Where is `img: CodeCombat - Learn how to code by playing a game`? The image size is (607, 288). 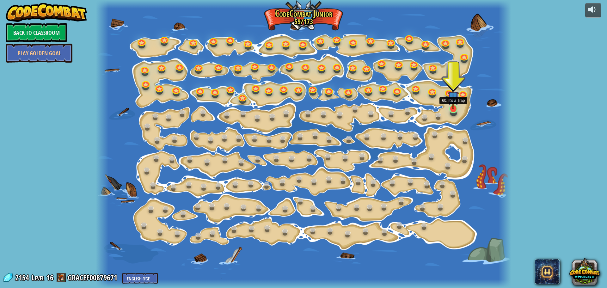
img: CodeCombat - Learn how to code by playing a game is located at coordinates (46, 12).